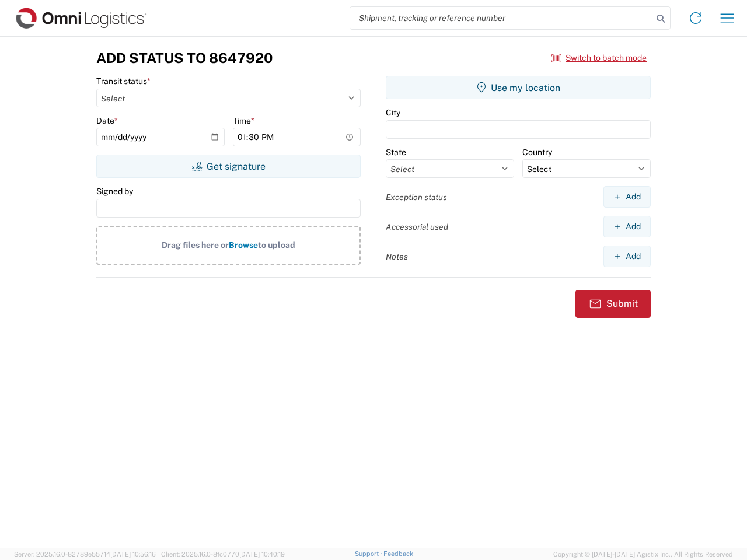  Describe the element at coordinates (184, 58) in the screenshot. I see `h3: Add Status to 8647920` at that location.